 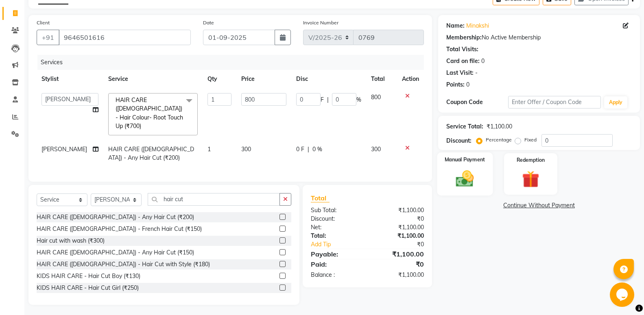 What do you see at coordinates (124, 37) in the screenshot?
I see `input: Search by Name/Mobile/Email/Code` at bounding box center [124, 37].